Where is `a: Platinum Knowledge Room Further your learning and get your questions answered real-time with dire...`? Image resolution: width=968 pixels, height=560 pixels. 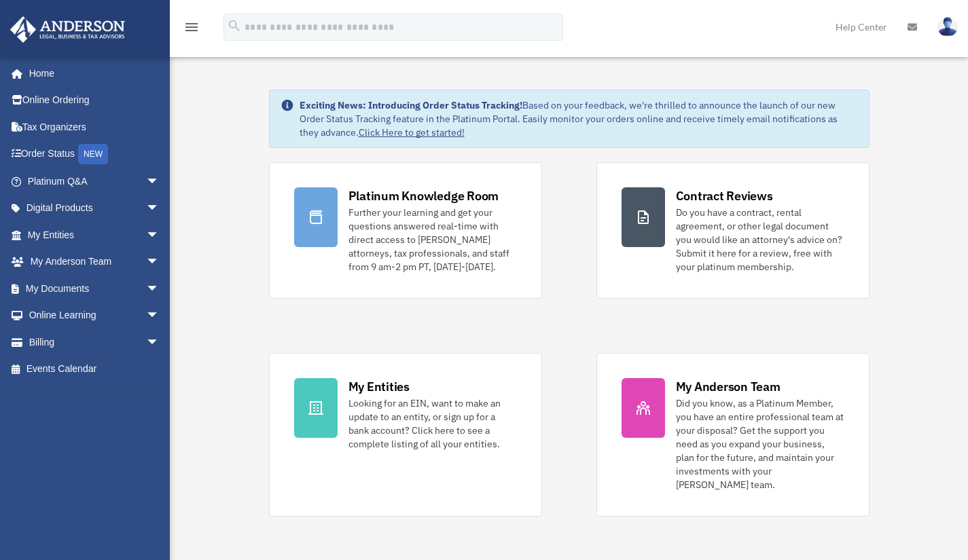
a: Platinum Knowledge Room Further your learning and get your questions answered real-time with dire... is located at coordinates (405, 230).